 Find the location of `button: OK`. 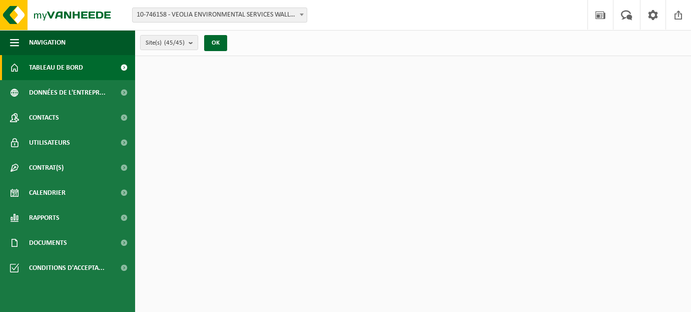

button: OK is located at coordinates (216, 43).